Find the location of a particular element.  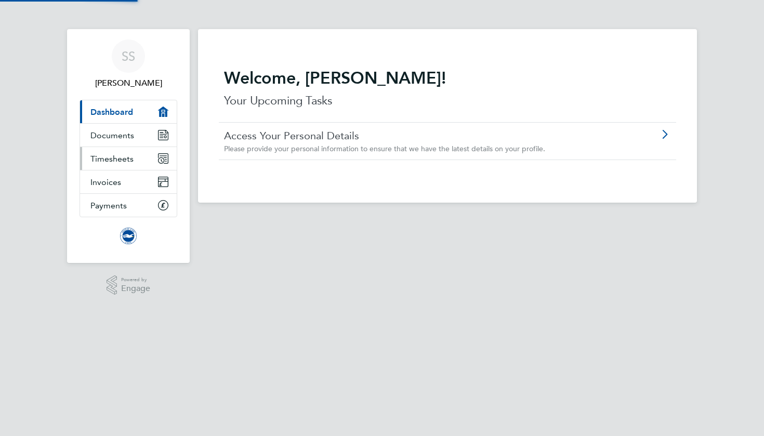

span: Engage is located at coordinates (136, 288).